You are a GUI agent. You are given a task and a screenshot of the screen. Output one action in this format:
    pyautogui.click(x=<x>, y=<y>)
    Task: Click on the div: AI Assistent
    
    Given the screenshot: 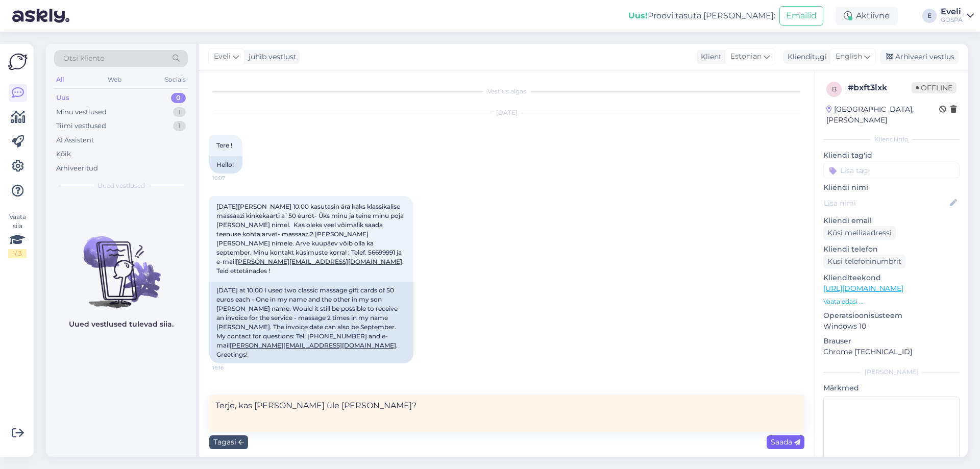 What is the action you would take?
    pyautogui.click(x=75, y=140)
    